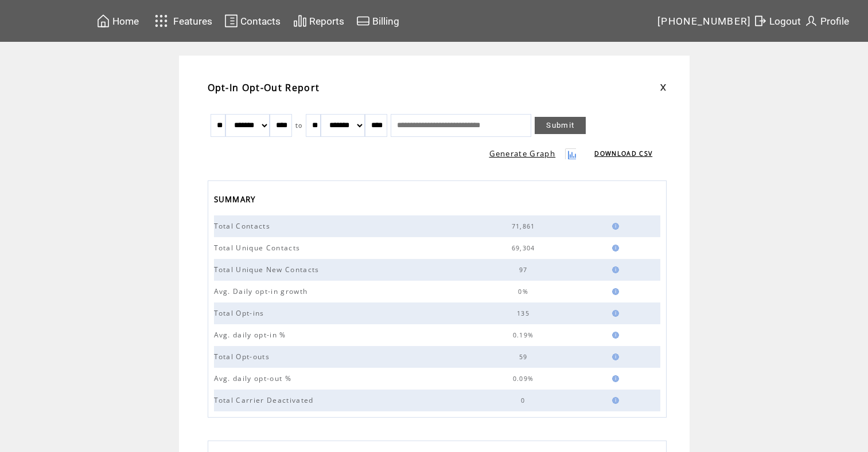 Image resolution: width=868 pixels, height=452 pixels. I want to click on span: Total Contacts, so click(244, 226).